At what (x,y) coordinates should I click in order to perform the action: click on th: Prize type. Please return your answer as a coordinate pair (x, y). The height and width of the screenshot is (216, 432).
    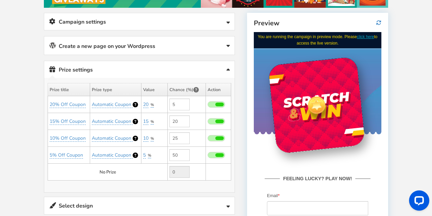
    Looking at the image, I should click on (115, 90).